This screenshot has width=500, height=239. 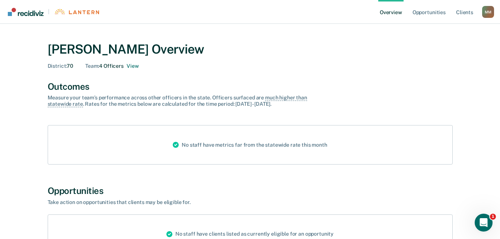 What do you see at coordinates (57, 66) in the screenshot?
I see `span: District :` at bounding box center [57, 66].